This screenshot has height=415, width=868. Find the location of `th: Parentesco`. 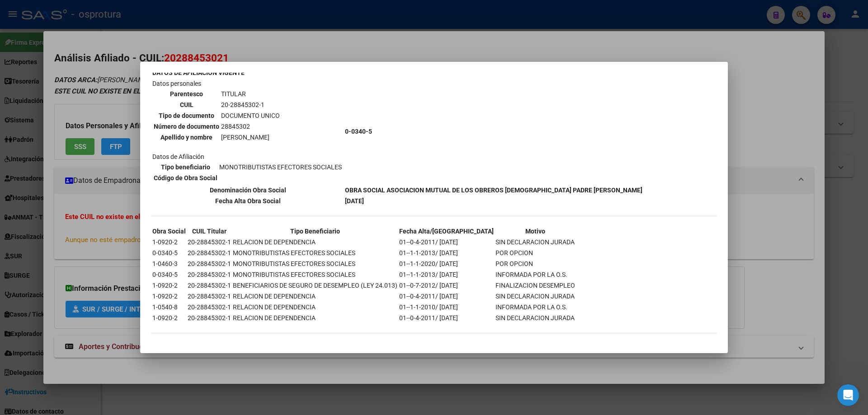

th: Parentesco is located at coordinates (186, 94).